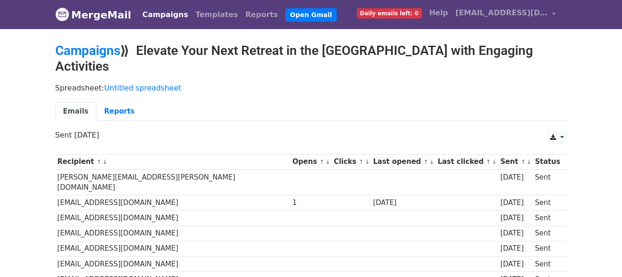  Describe the element at coordinates (173, 161) in the screenshot. I see `th: Recipient` at that location.